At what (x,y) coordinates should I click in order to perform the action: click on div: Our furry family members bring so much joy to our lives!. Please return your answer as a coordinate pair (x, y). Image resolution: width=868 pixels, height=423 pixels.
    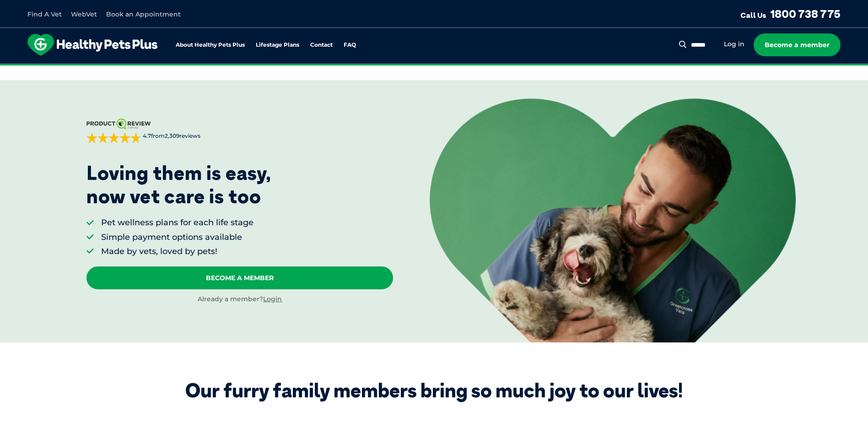
    Looking at the image, I should click on (434, 391).